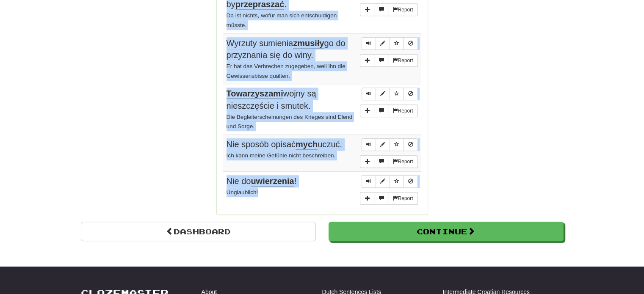 This screenshot has height=294, width=644. I want to click on small: Da ist nichts, wofür man sich entschuldigen müsste., so click(281, 21).